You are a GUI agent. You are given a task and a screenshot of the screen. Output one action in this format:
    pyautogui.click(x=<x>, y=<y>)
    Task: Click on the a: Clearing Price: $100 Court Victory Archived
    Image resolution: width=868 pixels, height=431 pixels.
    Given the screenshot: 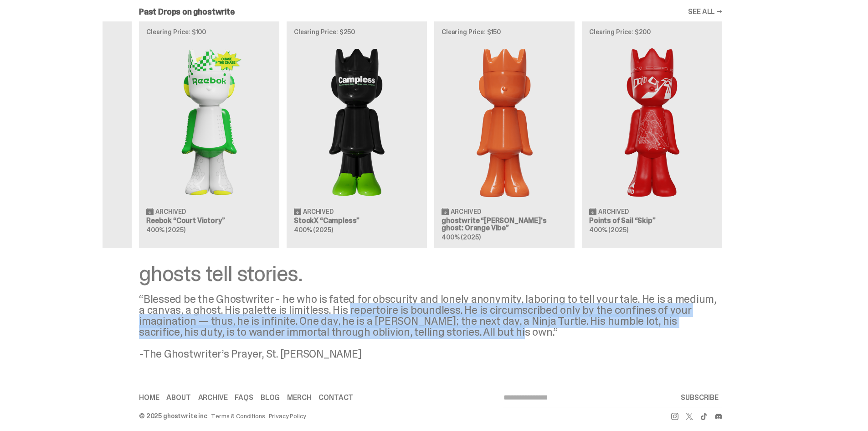 What is the action you would take?
    pyautogui.click(x=209, y=134)
    